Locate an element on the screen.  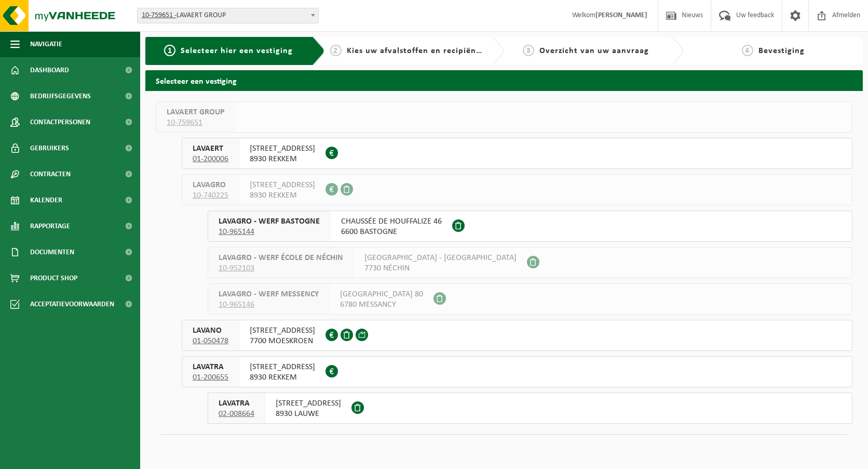
tcxspan: Call 10-952103 via 3CX is located at coordinates (236, 268).